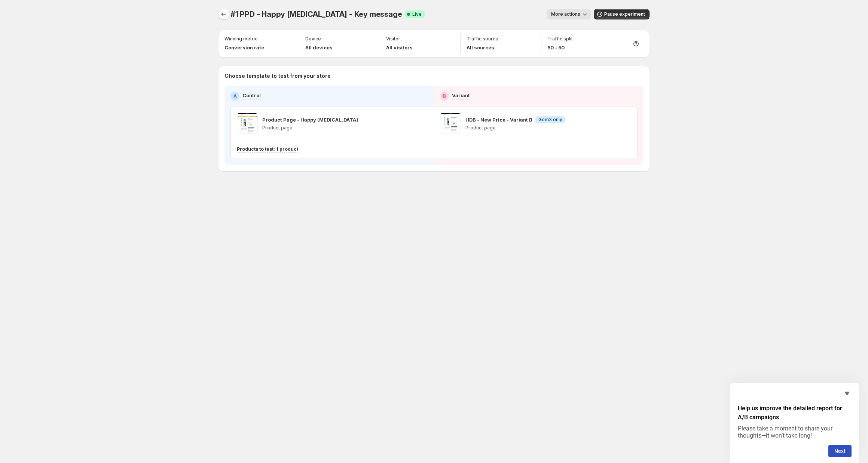 This screenshot has height=463, width=868. Describe the element at coordinates (224, 14) in the screenshot. I see `button: Experiments` at that location.